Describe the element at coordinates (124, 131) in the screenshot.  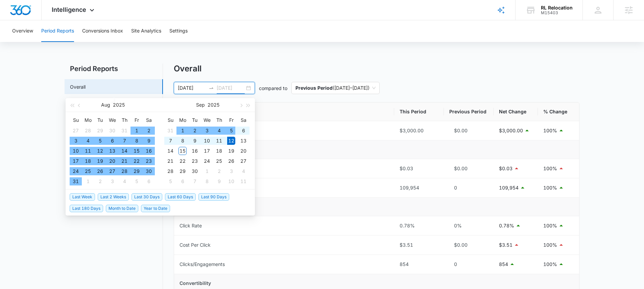
I see `div: 31` at that location.